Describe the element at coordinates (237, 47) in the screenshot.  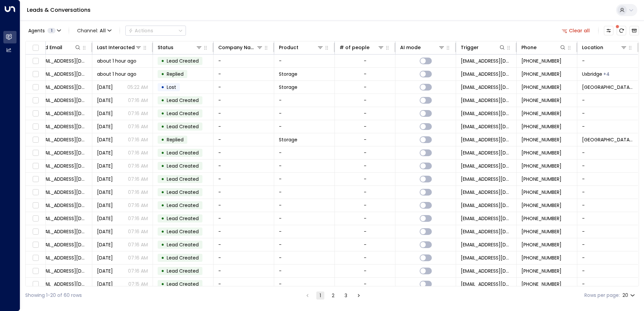
I see `div: Company Name` at that location.